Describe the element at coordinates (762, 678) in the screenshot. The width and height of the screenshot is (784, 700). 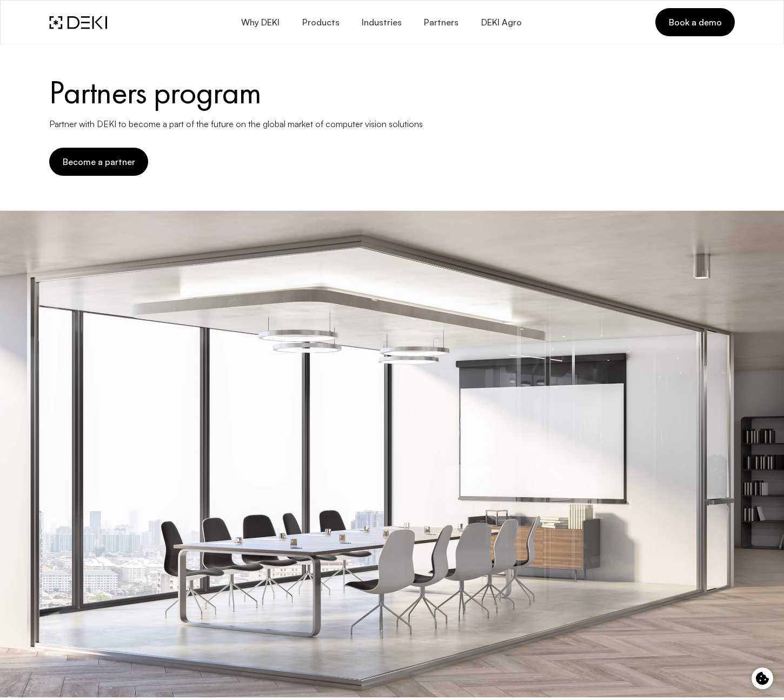
I see `button: Cookie control` at that location.